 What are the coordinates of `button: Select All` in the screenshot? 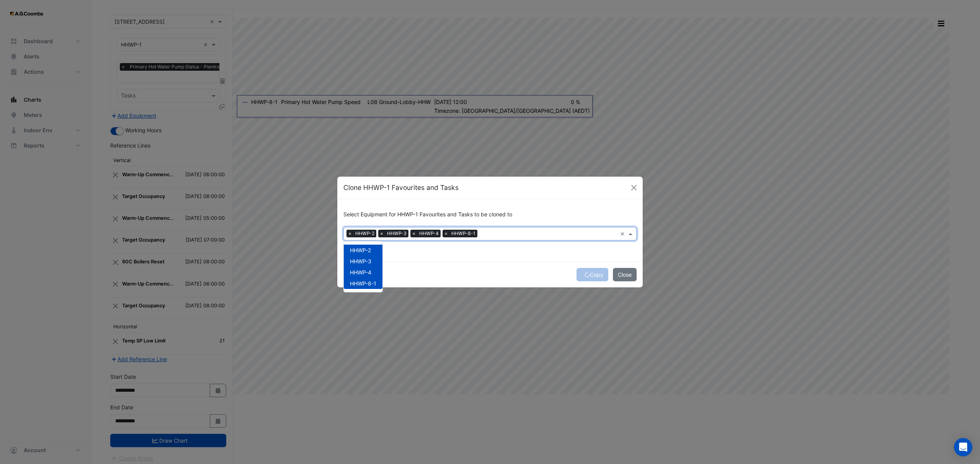 It's located at (355, 245).